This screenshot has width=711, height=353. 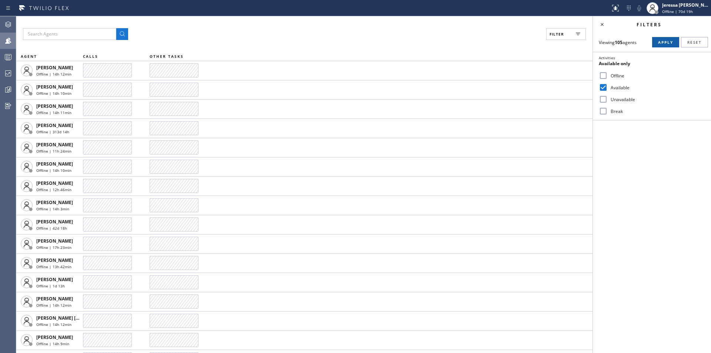 What do you see at coordinates (665, 42) in the screenshot?
I see `span: Apply` at bounding box center [665, 42].